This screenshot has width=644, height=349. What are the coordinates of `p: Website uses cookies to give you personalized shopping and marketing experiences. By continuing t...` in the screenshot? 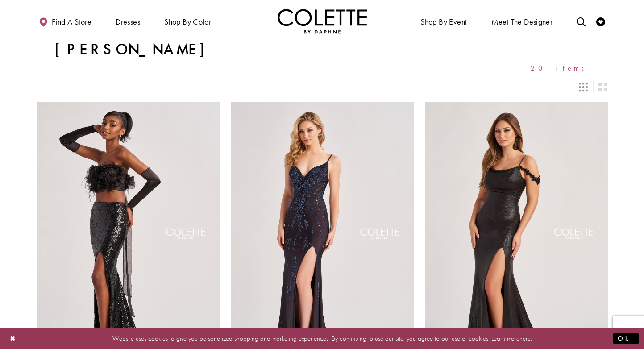 It's located at (322, 338).